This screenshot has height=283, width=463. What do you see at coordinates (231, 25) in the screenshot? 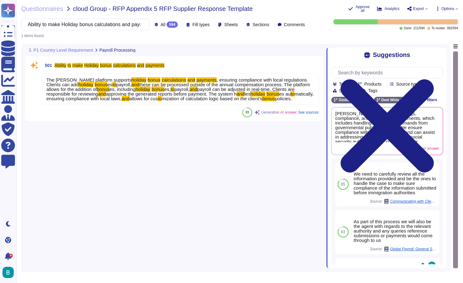
I see `span: Sheets` at bounding box center [231, 25].